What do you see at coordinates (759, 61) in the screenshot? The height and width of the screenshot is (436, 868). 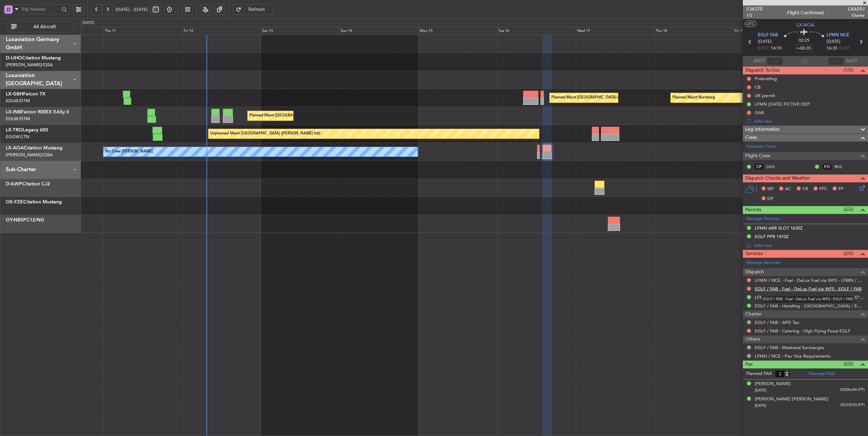 I see `span: ATOT` at bounding box center [759, 61].